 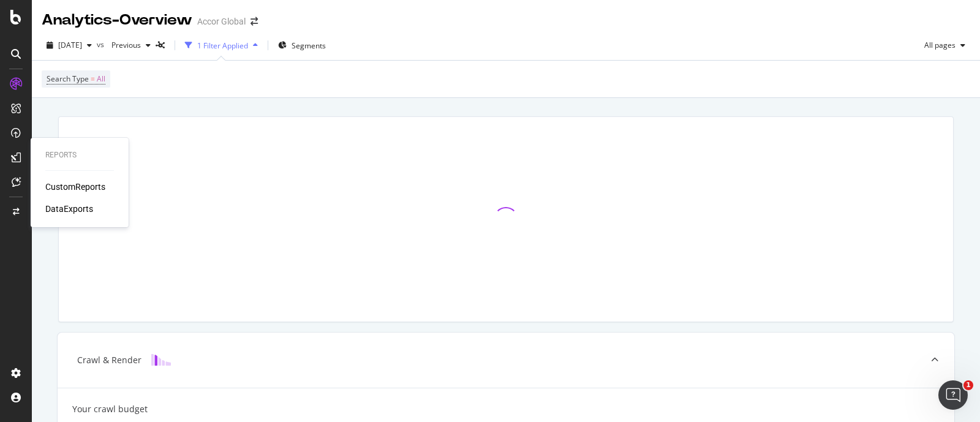 I want to click on button: Previous, so click(x=131, y=46).